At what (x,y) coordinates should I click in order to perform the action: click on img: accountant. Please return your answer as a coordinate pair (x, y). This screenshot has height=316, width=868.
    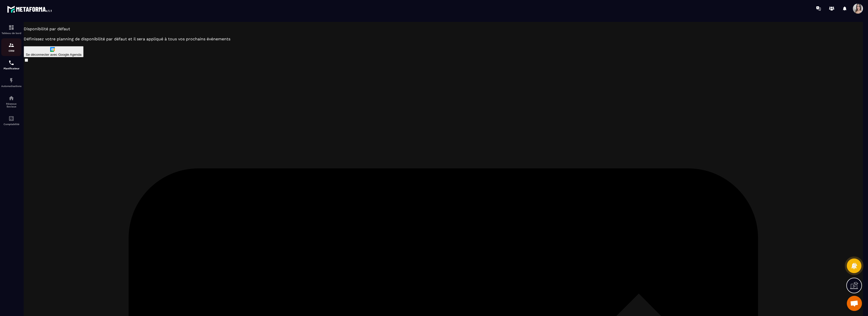
    Looking at the image, I should click on (11, 118).